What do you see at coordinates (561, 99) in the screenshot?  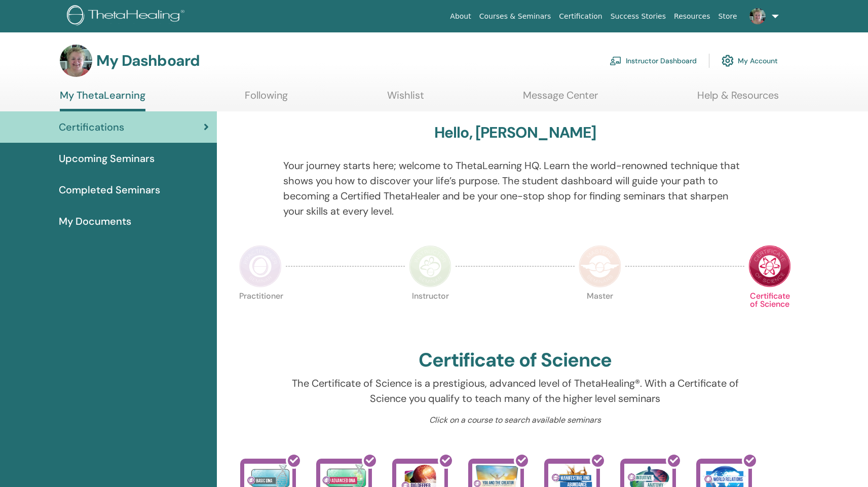 I see `a: Message Center` at bounding box center [561, 99].